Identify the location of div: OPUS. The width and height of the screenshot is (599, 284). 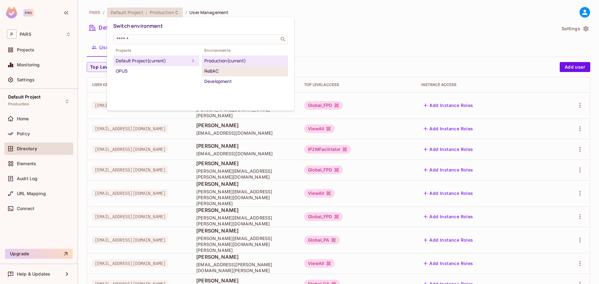
(156, 71).